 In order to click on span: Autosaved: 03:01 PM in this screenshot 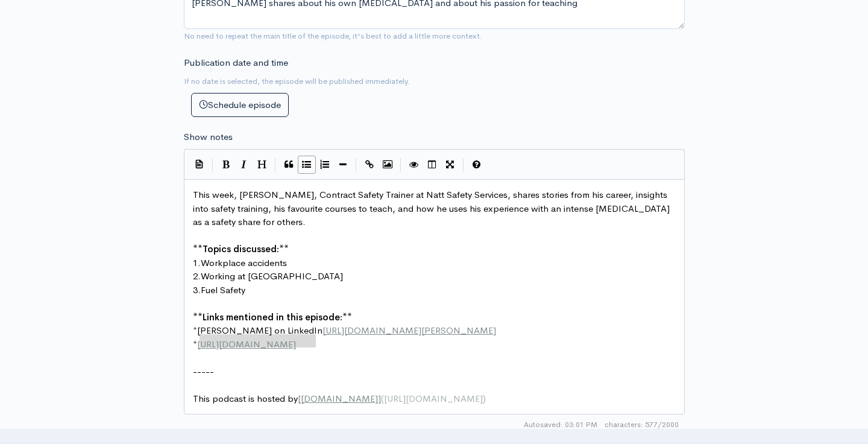, I will do `click(561, 424)`.